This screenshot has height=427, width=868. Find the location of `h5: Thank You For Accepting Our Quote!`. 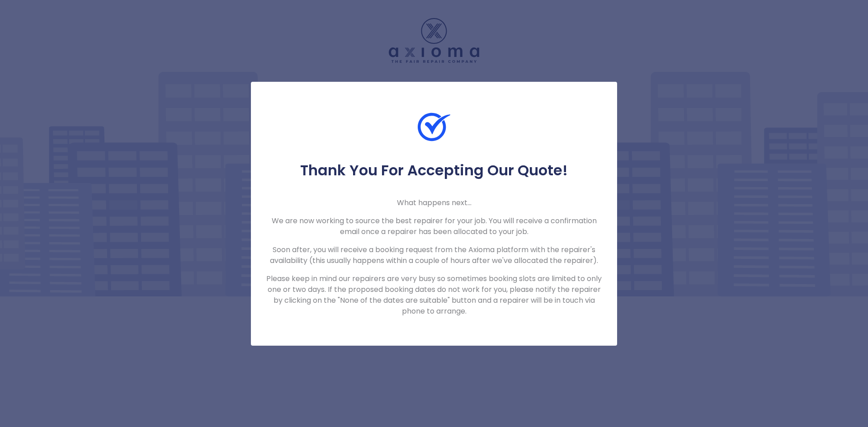

h5: Thank You For Accepting Our Quote! is located at coordinates (434, 170).